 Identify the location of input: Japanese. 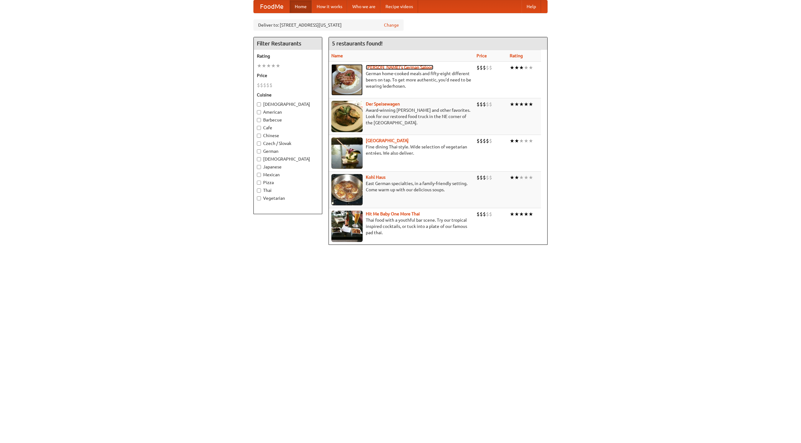
(259, 167).